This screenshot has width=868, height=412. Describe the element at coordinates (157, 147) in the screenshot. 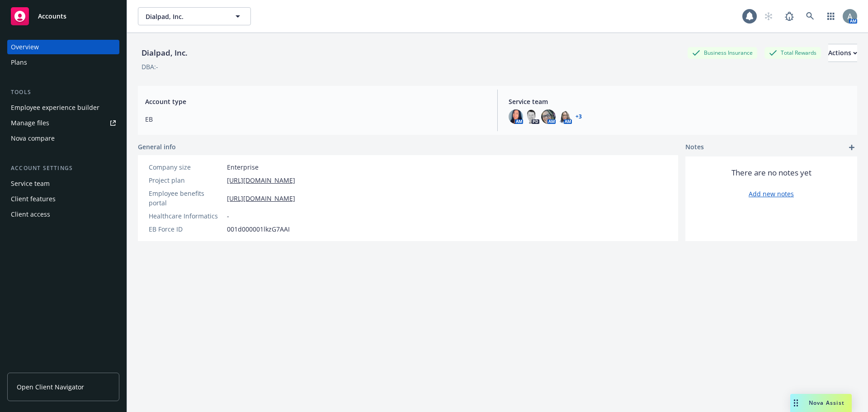

I see `span: General info` at that location.